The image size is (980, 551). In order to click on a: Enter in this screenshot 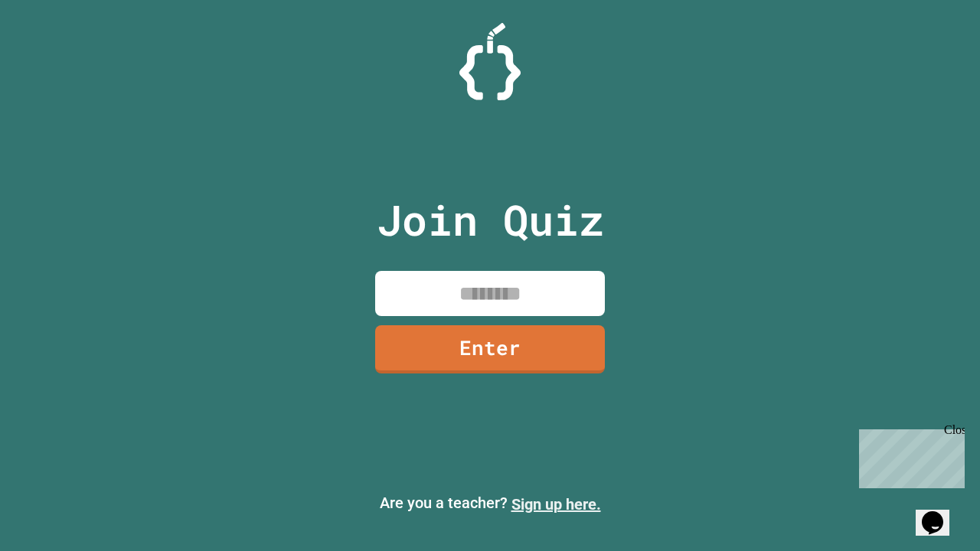, I will do `click(490, 349)`.